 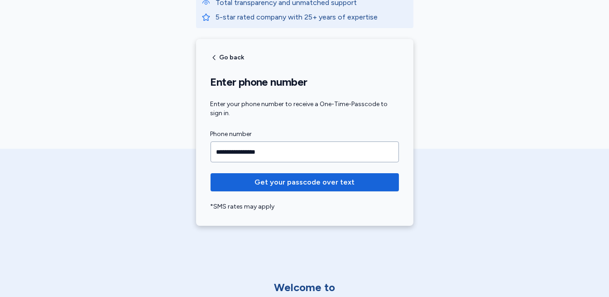 What do you see at coordinates (305, 287) in the screenshot?
I see `div: Welcome to` at bounding box center [305, 287].